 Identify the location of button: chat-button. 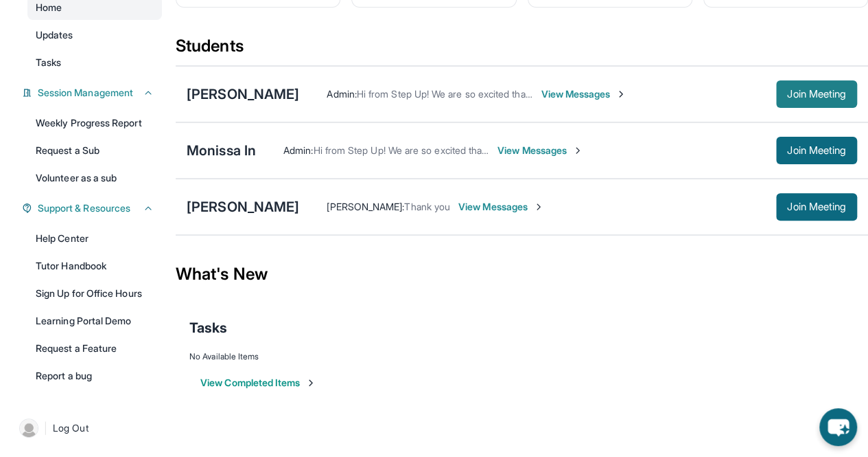
(838, 426).